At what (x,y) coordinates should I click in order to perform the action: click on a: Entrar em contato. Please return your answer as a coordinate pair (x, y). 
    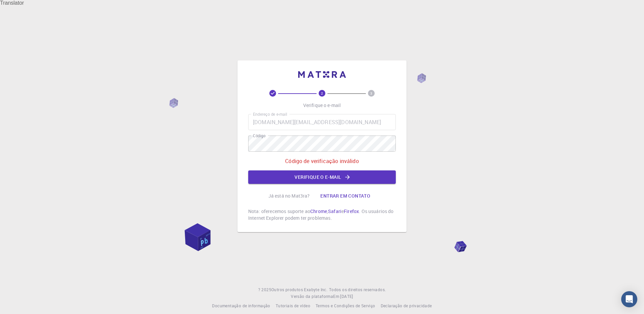
    Looking at the image, I should click on (345, 196).